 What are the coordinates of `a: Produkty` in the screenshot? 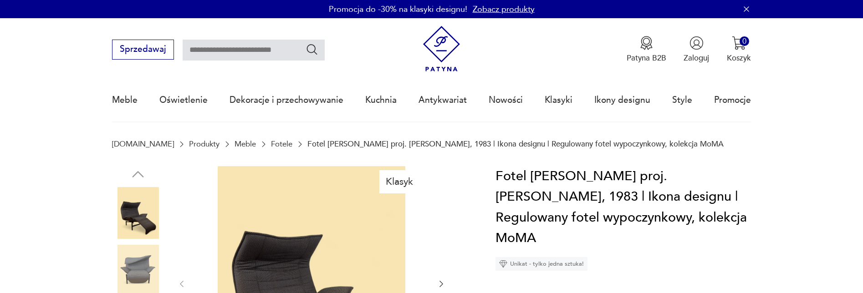 It's located at (204, 144).